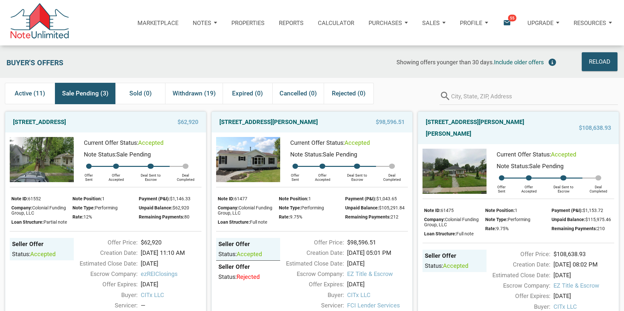 The image size is (624, 311). What do you see at coordinates (30, 94) in the screenshot?
I see `div: Active (11)` at bounding box center [30, 94].